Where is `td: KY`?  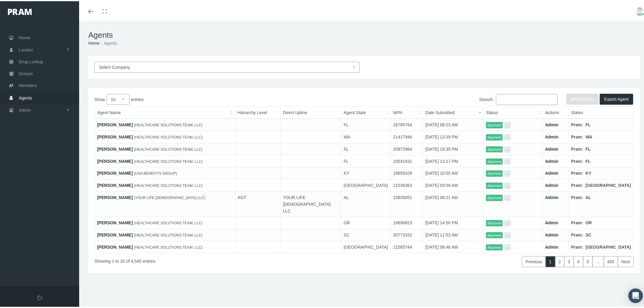
td: KY is located at coordinates (366, 172).